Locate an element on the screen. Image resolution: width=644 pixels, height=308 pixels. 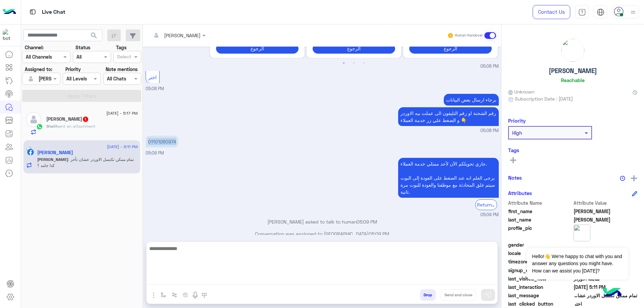
button: create order is located at coordinates (186, 294).